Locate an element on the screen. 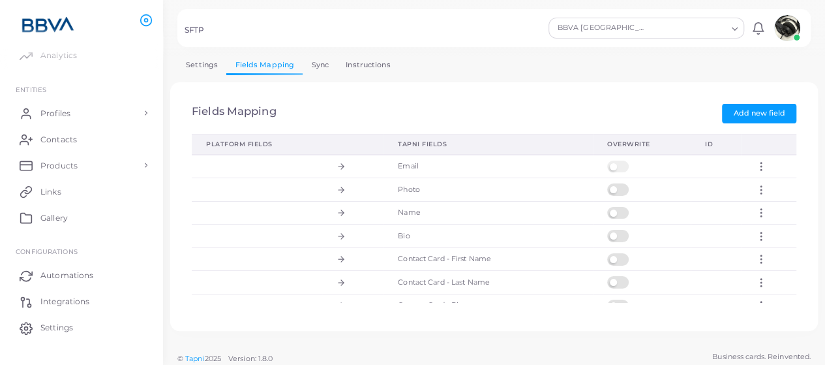 The image size is (825, 365). td: Contact Card - Bio is located at coordinates (488, 305).